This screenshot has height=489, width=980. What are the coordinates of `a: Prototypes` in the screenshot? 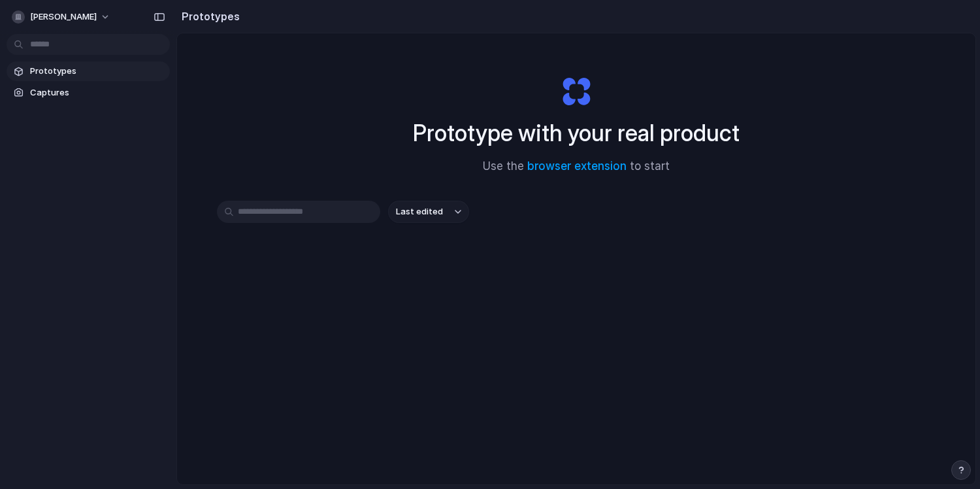 It's located at (88, 71).